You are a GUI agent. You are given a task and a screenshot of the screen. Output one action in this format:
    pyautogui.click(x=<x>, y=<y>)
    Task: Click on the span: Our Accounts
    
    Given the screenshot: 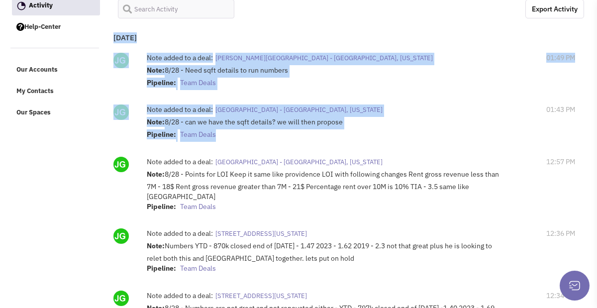 What is the action you would take?
    pyautogui.click(x=37, y=70)
    